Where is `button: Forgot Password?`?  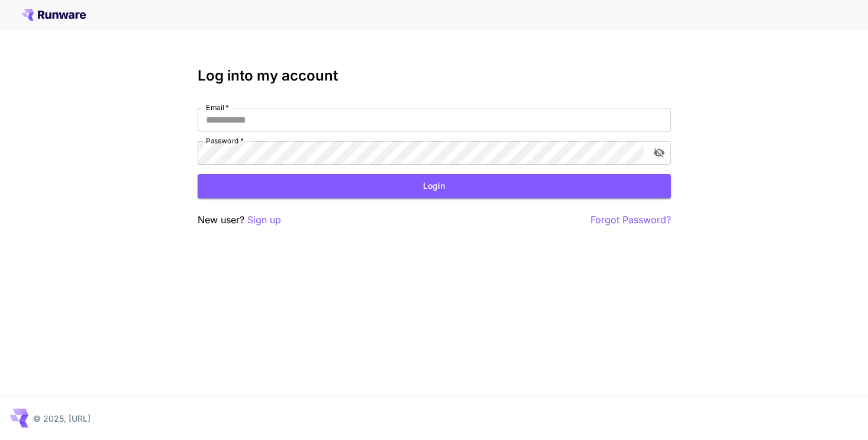
button: Forgot Password? is located at coordinates (631, 220).